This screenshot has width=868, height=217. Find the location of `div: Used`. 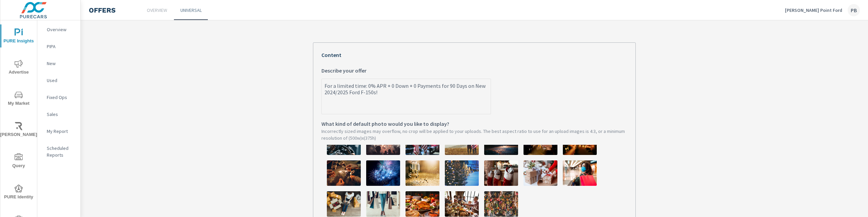

div: Used is located at coordinates (58, 81).